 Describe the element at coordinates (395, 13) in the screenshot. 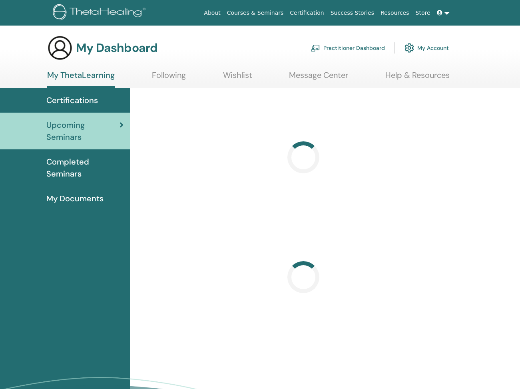

I see `a: Resources` at that location.